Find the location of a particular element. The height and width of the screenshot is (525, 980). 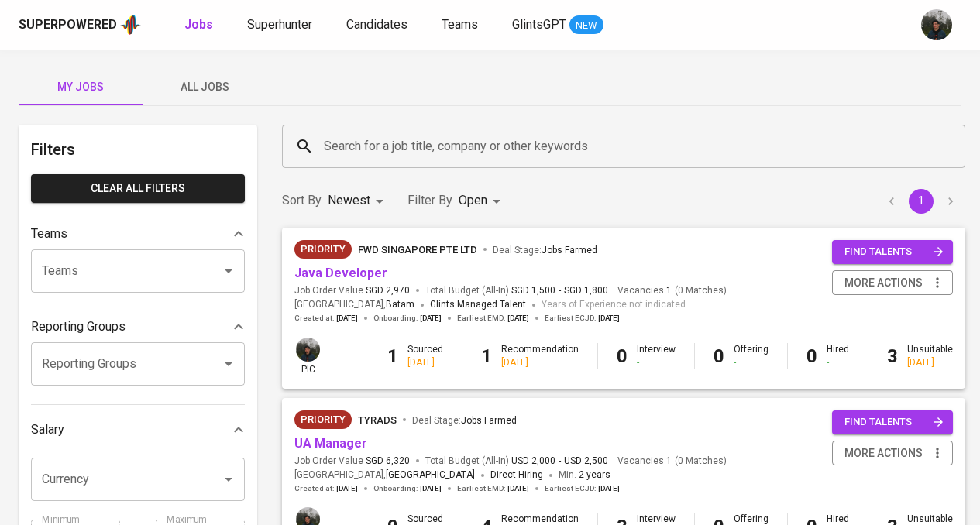

span: Teams is located at coordinates (459, 24).